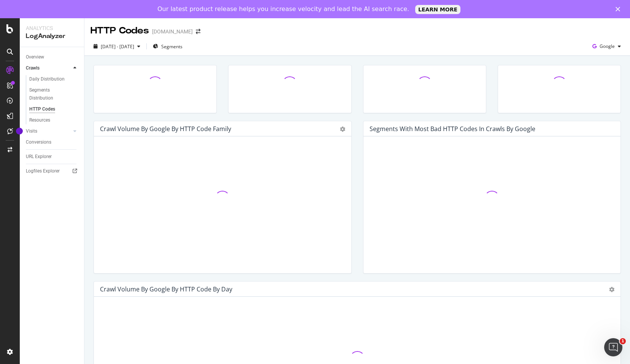 The image size is (630, 364). Describe the element at coordinates (54, 79) in the screenshot. I see `a: Daily Distribution` at that location.